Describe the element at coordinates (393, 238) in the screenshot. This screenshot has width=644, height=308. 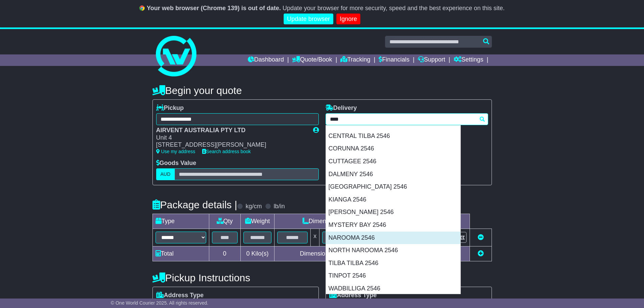
I see `div: NAROOMA 2546` at that location.